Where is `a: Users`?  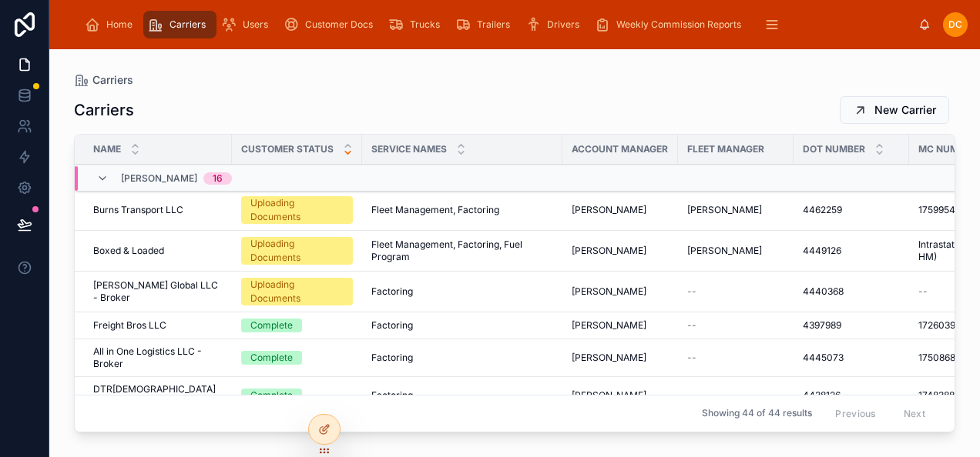 a: Users is located at coordinates (247, 25).